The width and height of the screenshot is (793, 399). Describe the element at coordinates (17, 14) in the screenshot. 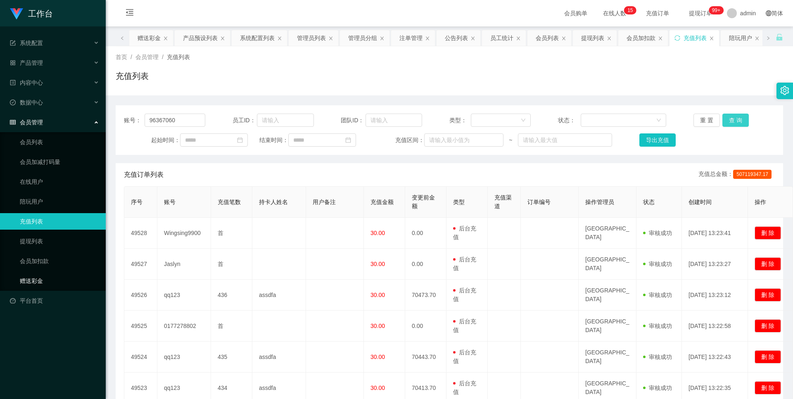

I see `img: logo.9652507e.png` at that location.